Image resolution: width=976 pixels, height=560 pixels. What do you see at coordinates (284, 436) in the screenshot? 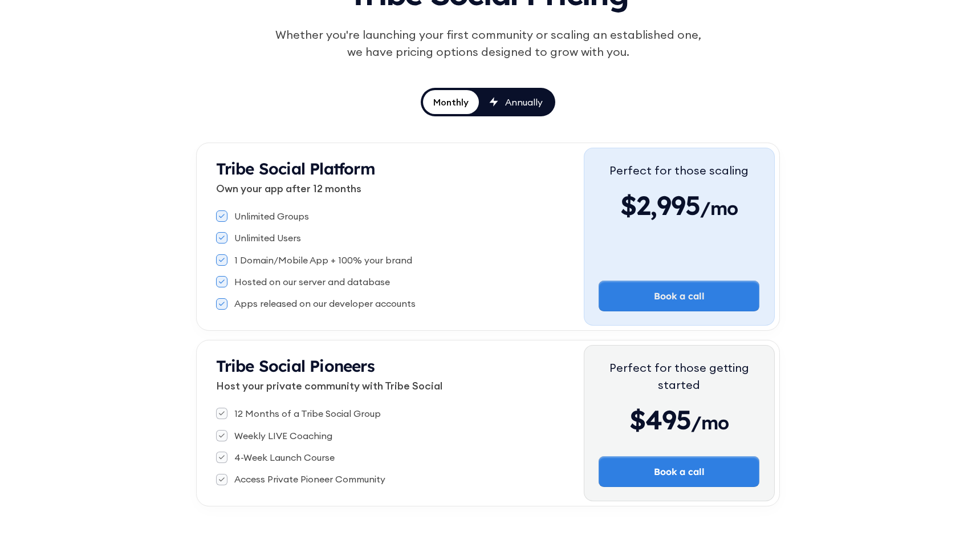
I see `div: Weekly LIVE Coaching` at bounding box center [284, 436].